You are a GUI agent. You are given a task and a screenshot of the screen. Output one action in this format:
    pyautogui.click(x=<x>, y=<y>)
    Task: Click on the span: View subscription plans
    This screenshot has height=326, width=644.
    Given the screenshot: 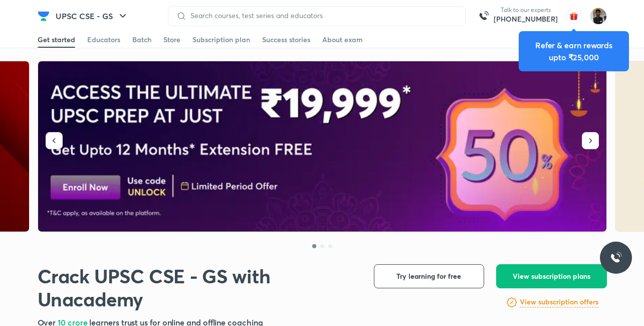 What is the action you would take?
    pyautogui.click(x=552, y=276)
    